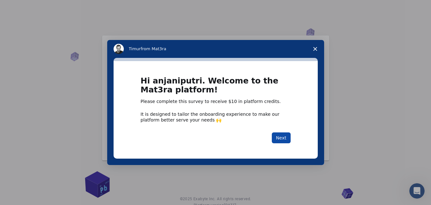 Image resolution: width=431 pixels, height=205 pixels. I want to click on img: Profile image for Timur, so click(119, 49).